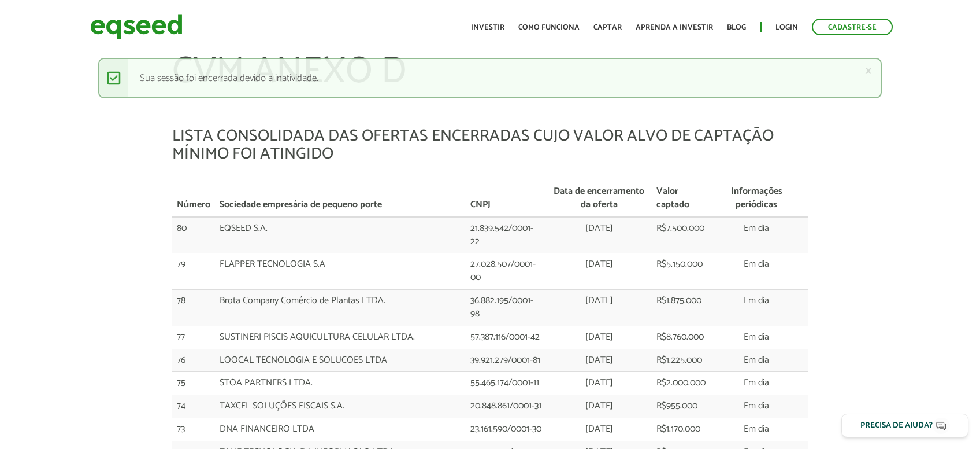 This screenshot has width=980, height=449. What do you see at coordinates (193, 199) in the screenshot?
I see `th: Número` at bounding box center [193, 199].